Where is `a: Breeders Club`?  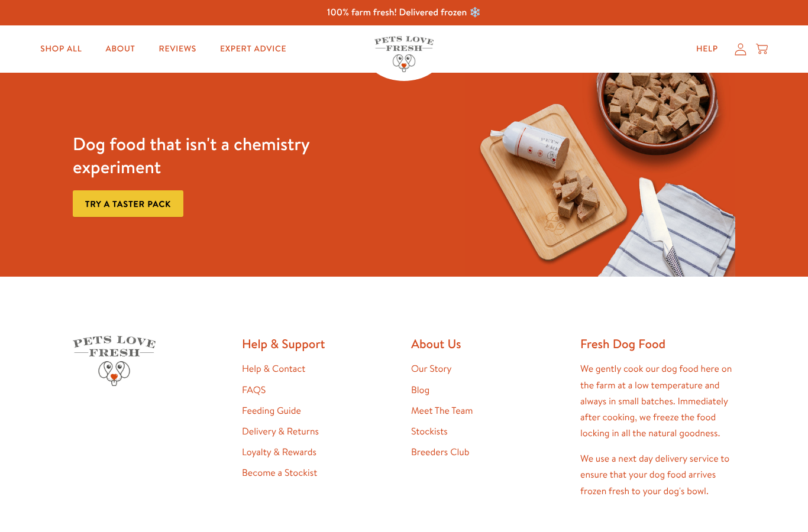
a: Breeders Club is located at coordinates (440, 452).